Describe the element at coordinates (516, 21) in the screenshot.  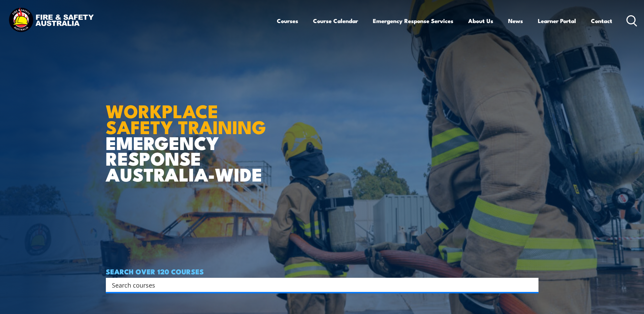
I see `a: News` at that location.